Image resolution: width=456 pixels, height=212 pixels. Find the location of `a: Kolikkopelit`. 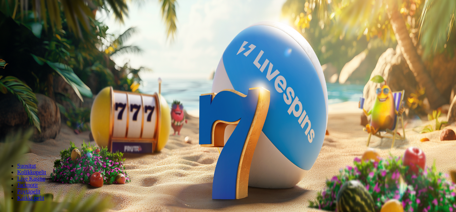

a: Kolikkopelit is located at coordinates (31, 172).